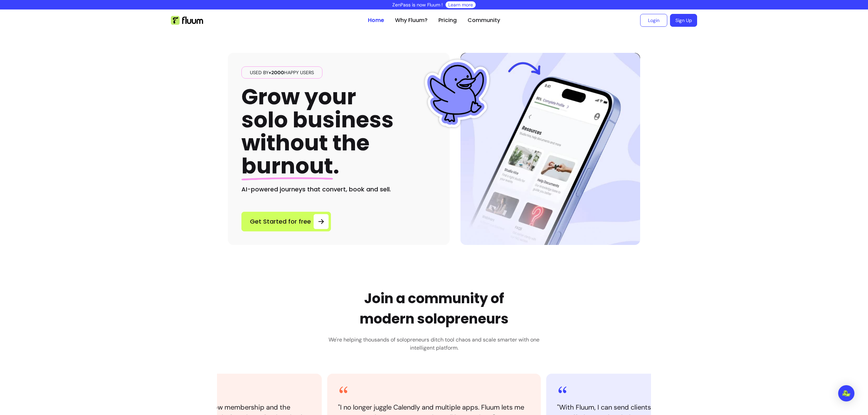 The height and width of the screenshot is (415, 868). I want to click on a: Why Fluum?, so click(411, 20).